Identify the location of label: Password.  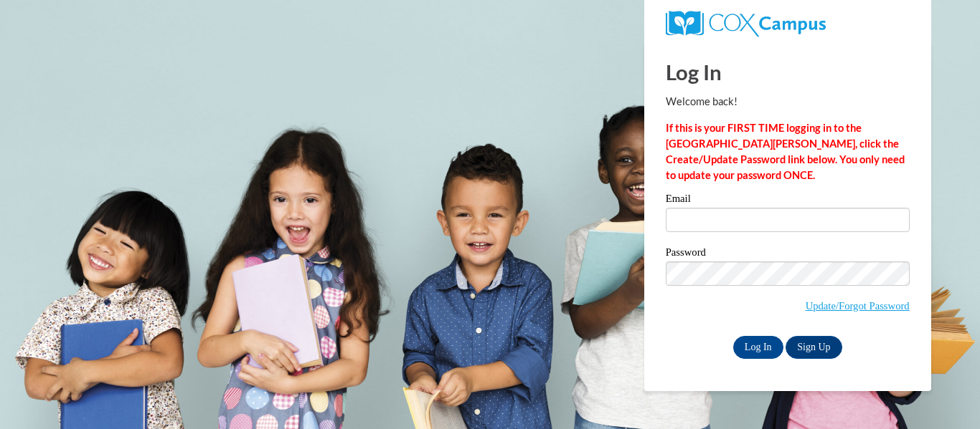
(787, 254).